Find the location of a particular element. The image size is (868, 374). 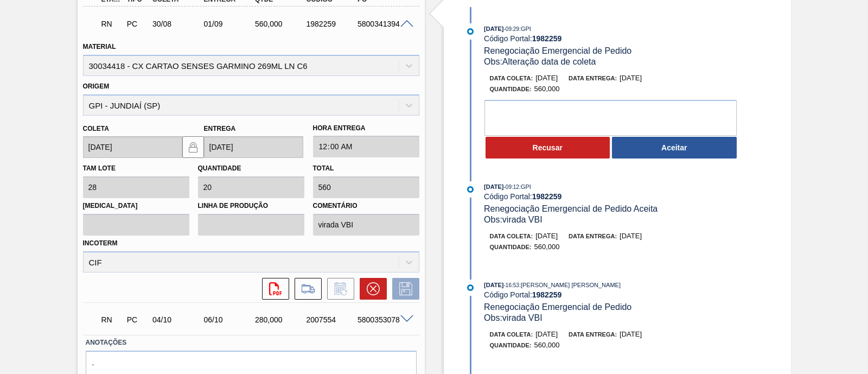

span: - 16:53 is located at coordinates (512, 285).